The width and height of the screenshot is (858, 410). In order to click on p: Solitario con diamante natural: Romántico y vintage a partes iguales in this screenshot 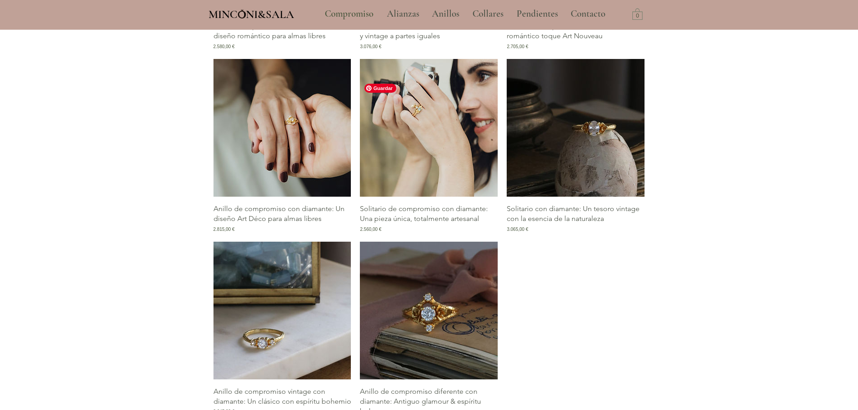, I will do `click(429, 31)`.